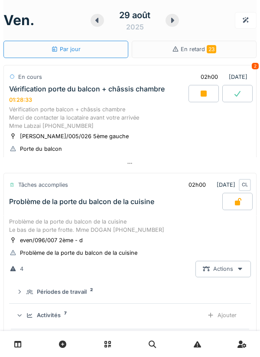  I want to click on div: Activités, so click(49, 315).